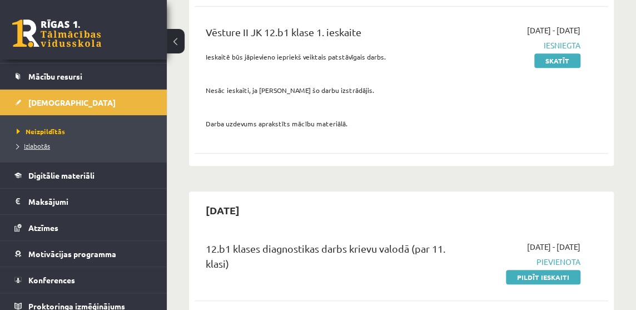 The image size is (636, 310). Describe the element at coordinates (91, 201) in the screenshot. I see `legend: Maksājumi` at that location.